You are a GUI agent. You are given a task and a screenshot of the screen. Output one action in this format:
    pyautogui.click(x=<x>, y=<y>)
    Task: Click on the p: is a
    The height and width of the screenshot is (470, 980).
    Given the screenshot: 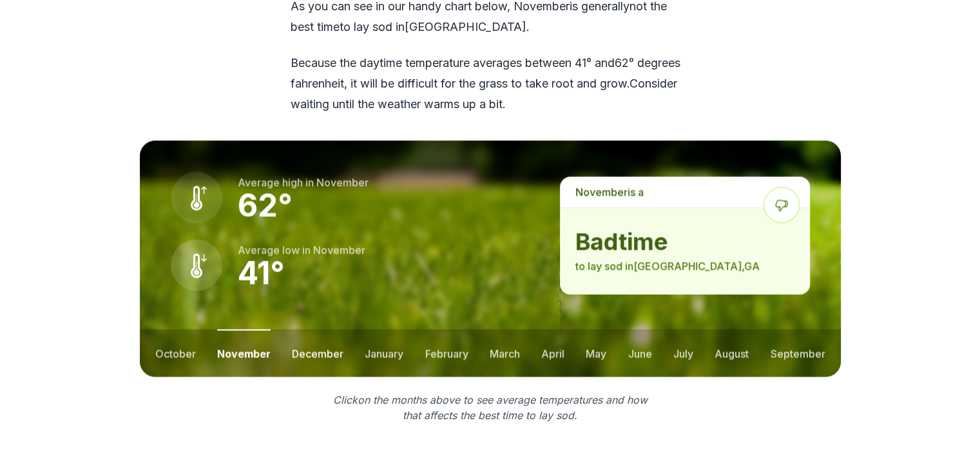 What is the action you would take?
    pyautogui.click(x=684, y=192)
    